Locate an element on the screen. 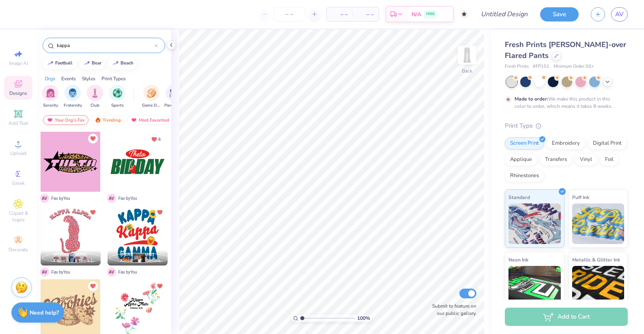 This screenshot has height=334, width=644. img: Club Image is located at coordinates (95, 93).